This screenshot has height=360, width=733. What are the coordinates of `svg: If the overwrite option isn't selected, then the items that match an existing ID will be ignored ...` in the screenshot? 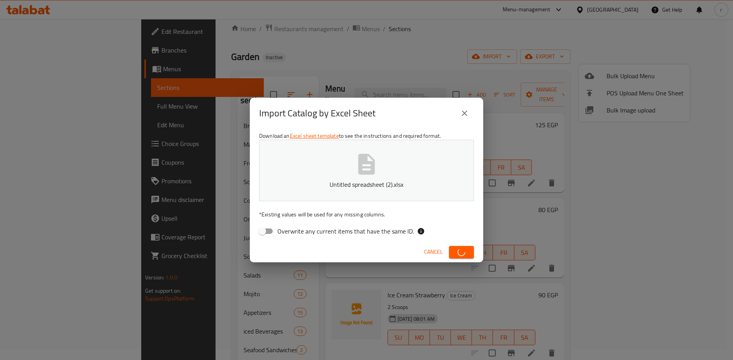 It's located at (421, 231).